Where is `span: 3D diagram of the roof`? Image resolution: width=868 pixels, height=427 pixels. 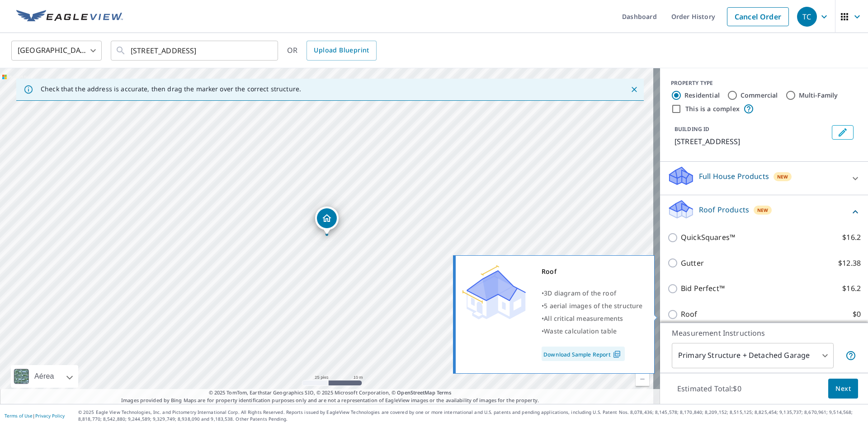
span: 3D diagram of the roof is located at coordinates (580, 293).